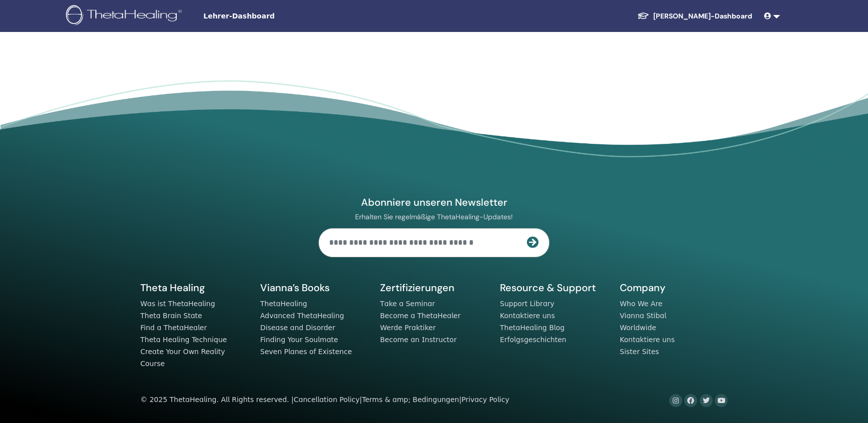  What do you see at coordinates (171, 316) in the screenshot?
I see `a: Theta Brain State` at bounding box center [171, 316].